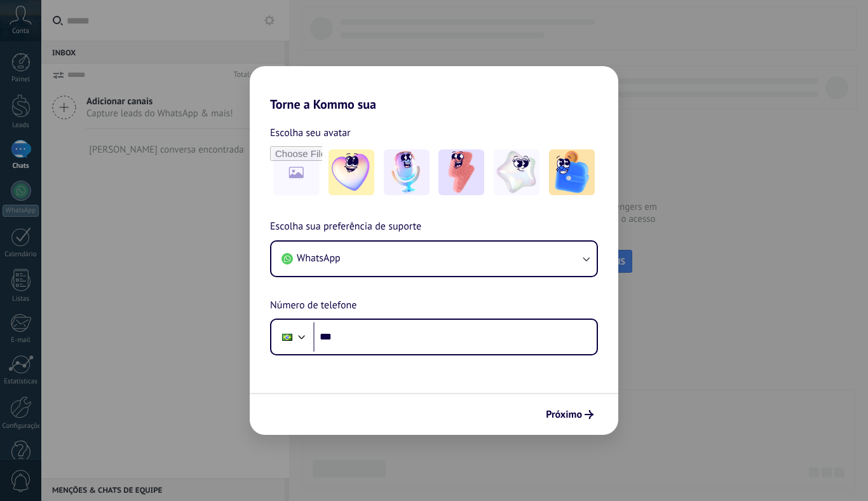 The width and height of the screenshot is (868, 501). Describe the element at coordinates (516, 172) in the screenshot. I see `img: -4.jpeg` at that location.